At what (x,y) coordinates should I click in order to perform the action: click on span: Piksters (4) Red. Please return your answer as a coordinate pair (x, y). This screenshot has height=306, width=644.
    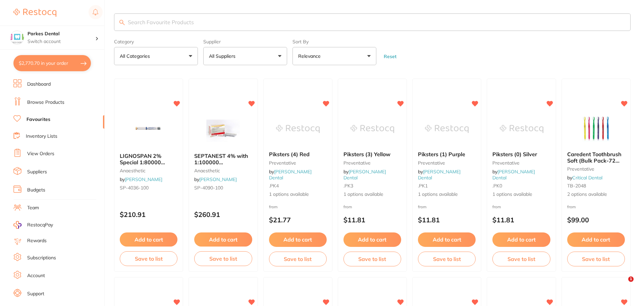
    Looking at the image, I should click on (289, 154).